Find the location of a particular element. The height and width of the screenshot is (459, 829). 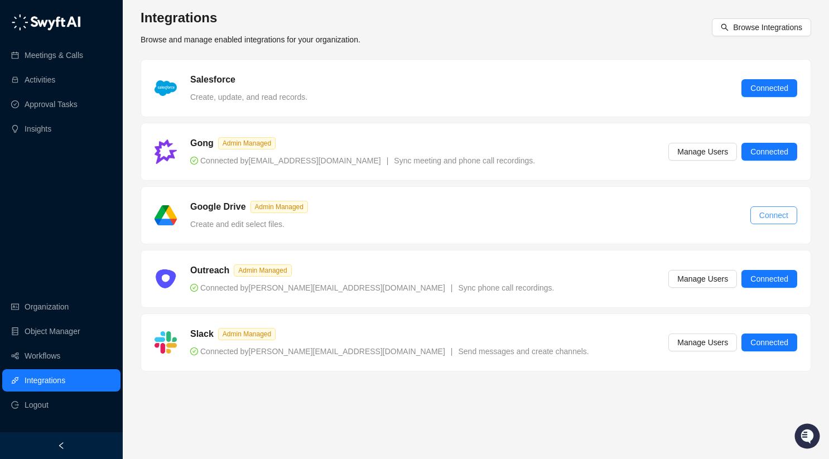

button: Open customer support is located at coordinates (14, 14).